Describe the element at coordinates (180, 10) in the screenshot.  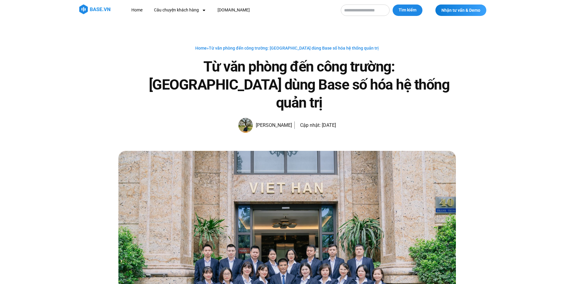
I see `a: Câu chuyện khách hàng` at that location.